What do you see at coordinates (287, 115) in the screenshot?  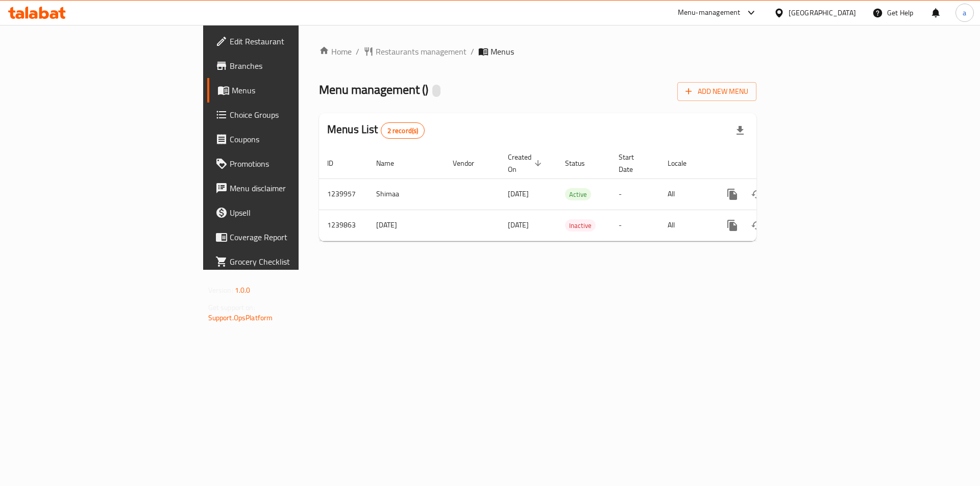 I see `a: Choice Groups` at bounding box center [287, 115].